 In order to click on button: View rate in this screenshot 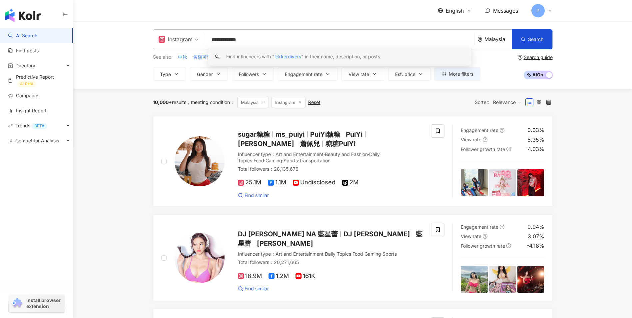, I will do `click(363, 74)`.